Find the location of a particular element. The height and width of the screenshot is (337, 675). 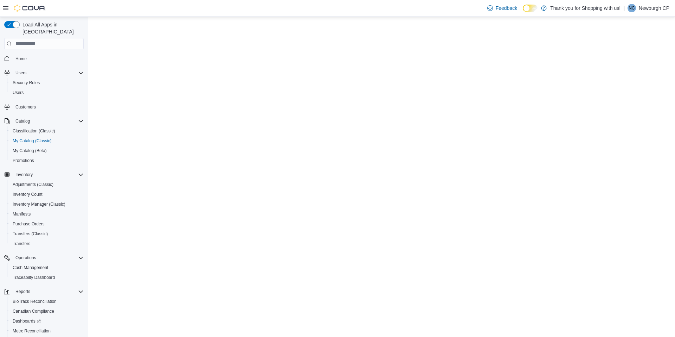

a: My Catalog (Classic) is located at coordinates (32, 141).